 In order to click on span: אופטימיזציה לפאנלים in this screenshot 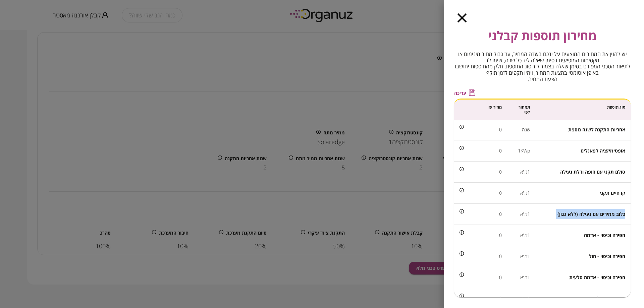, I will do `click(603, 150)`.